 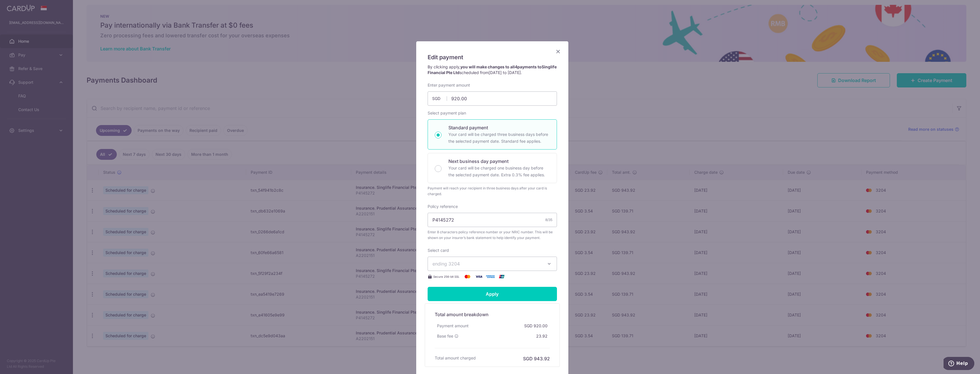 I want to click on p: Your card will be charged one business day before the selected payment date. Extra 0.3% fee applies., so click(x=499, y=171).